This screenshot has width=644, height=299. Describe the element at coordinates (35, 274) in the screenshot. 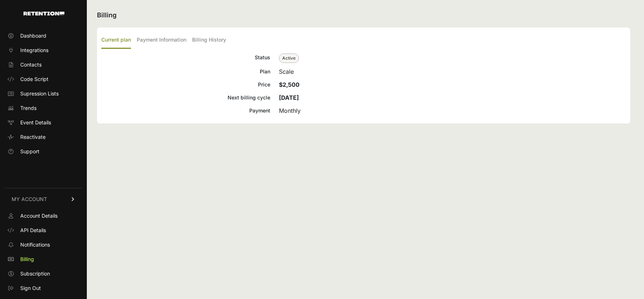

I see `span: Subscription` at that location.